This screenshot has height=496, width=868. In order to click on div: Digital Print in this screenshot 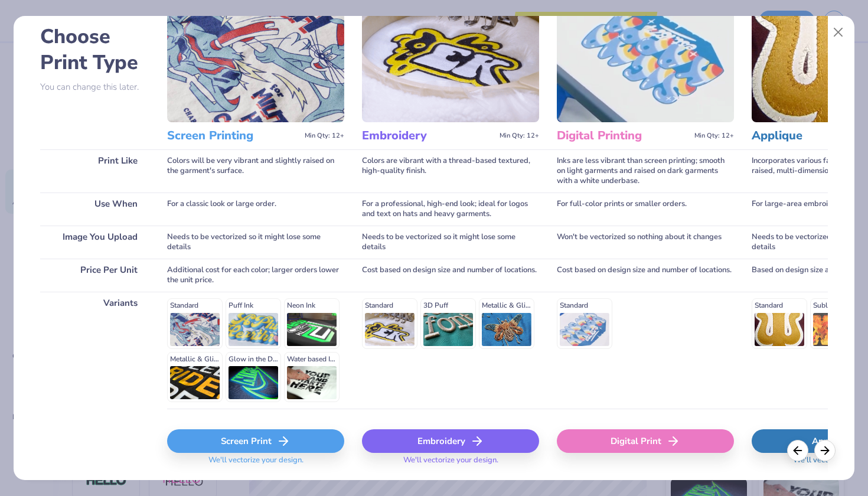, I will do `click(646, 441)`.